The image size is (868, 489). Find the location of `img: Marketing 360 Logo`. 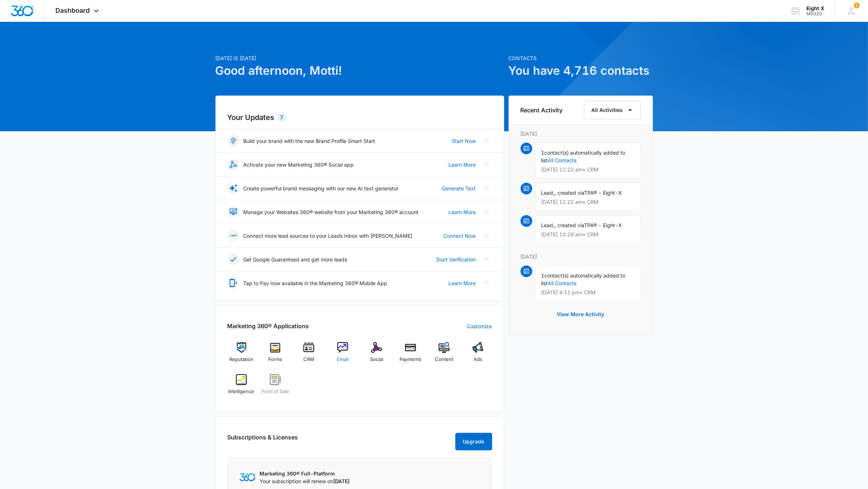

img: Marketing 360 Logo is located at coordinates (247, 476).